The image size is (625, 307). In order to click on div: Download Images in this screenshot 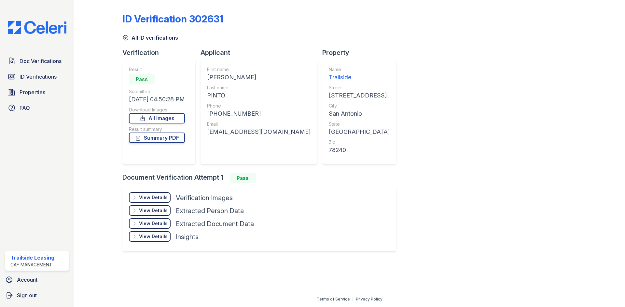, I will do `click(157, 110)`.